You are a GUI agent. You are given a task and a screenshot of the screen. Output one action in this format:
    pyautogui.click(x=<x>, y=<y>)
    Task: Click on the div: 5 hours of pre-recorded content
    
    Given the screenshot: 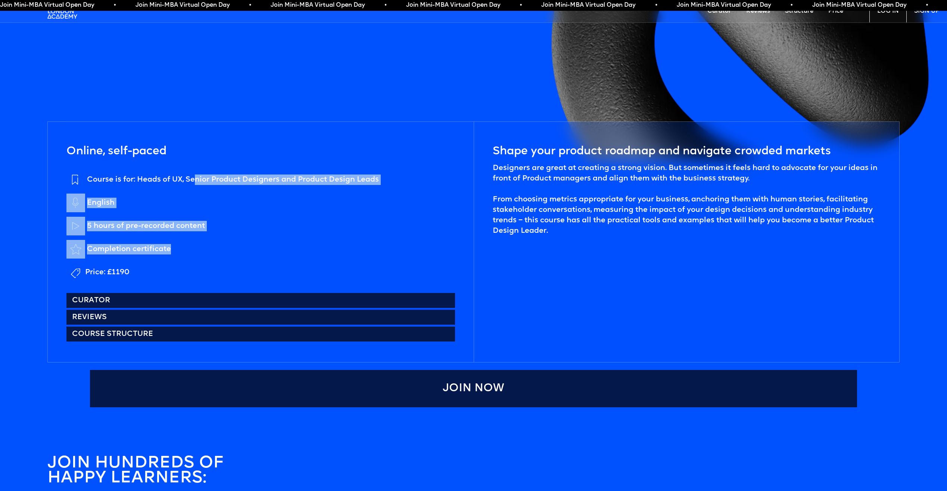 What is the action you would take?
    pyautogui.click(x=146, y=226)
    